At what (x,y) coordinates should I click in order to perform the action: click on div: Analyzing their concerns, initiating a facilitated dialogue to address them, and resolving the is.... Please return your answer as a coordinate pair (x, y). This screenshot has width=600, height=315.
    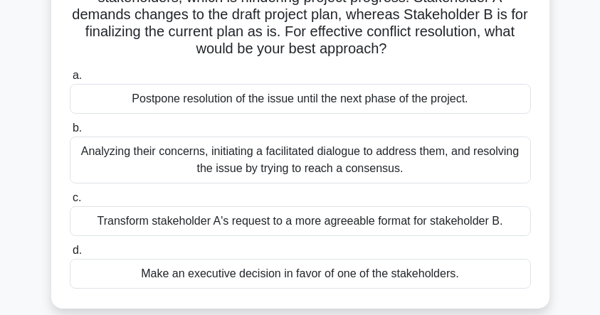
    Looking at the image, I should click on (300, 160).